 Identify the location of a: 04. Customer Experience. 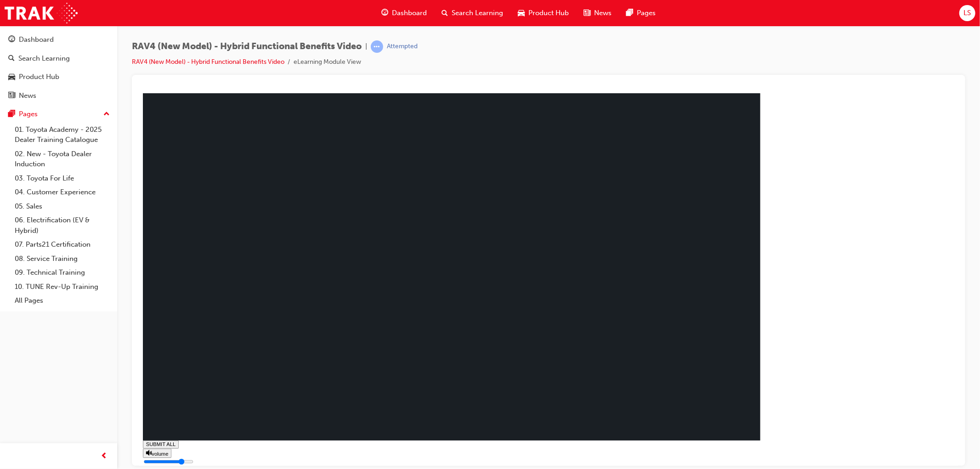
(62, 192).